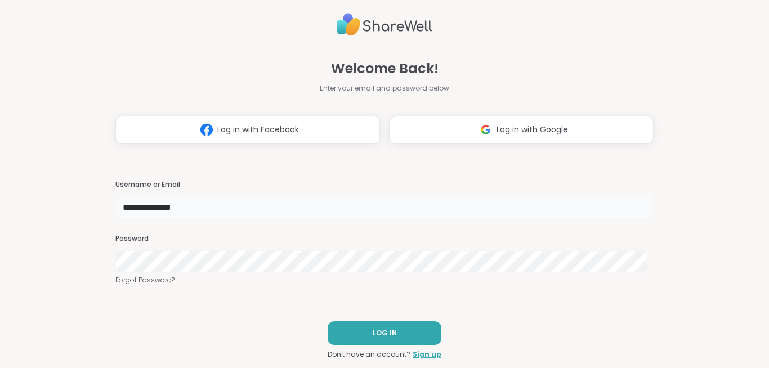 Image resolution: width=769 pixels, height=368 pixels. What do you see at coordinates (426, 354) in the screenshot?
I see `a: Sign up` at bounding box center [426, 354].